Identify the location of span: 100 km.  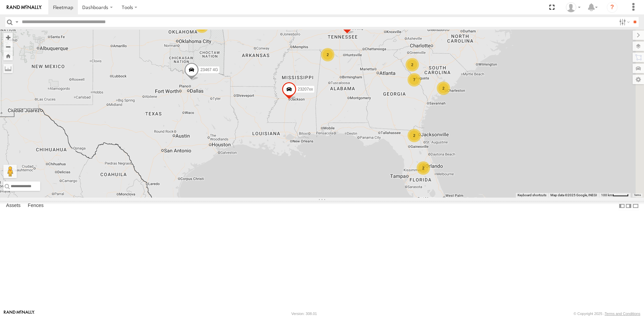
(607, 195).